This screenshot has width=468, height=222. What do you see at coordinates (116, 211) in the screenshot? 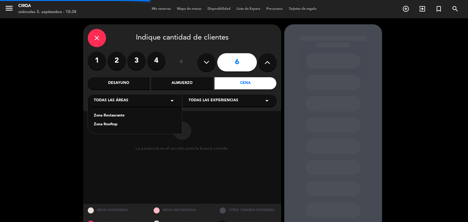
I see `div: MESAS DISPONIBLES` at bounding box center [116, 211].